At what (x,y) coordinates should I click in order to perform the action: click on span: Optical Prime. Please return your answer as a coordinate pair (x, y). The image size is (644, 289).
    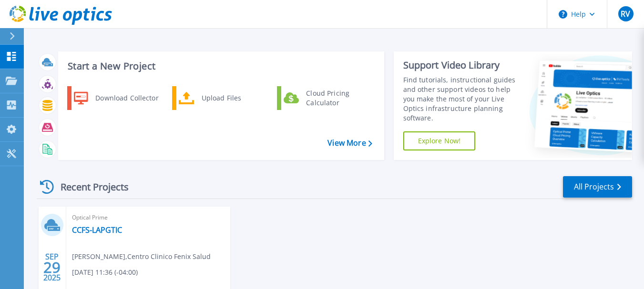
    Looking at the image, I should click on (148, 217).